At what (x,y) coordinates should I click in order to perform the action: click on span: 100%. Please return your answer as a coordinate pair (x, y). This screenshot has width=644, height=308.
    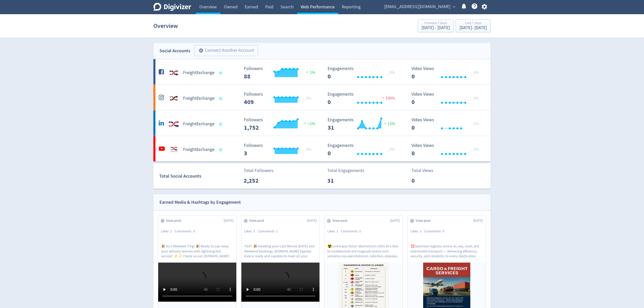
    Looking at the image, I should click on (388, 98).